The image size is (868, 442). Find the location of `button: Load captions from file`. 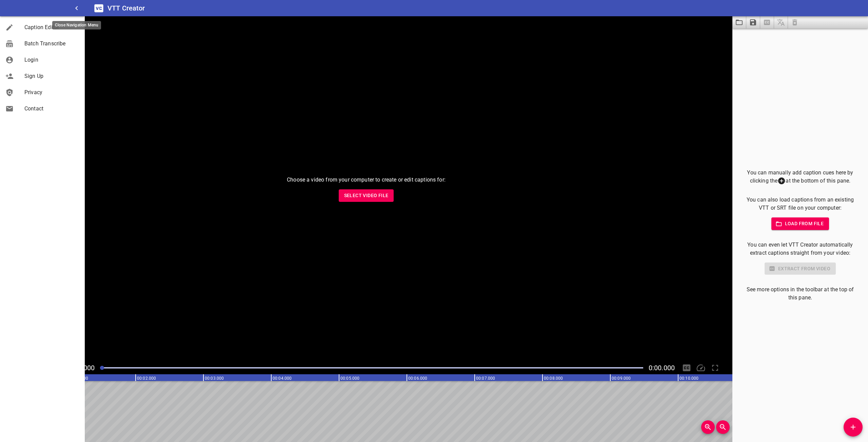

button: Load captions from file is located at coordinates (739, 22).